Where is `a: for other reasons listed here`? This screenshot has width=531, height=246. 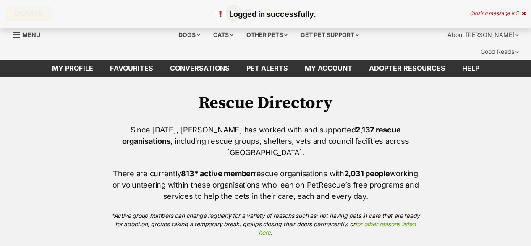 a: for other reasons listed here is located at coordinates (337, 227).